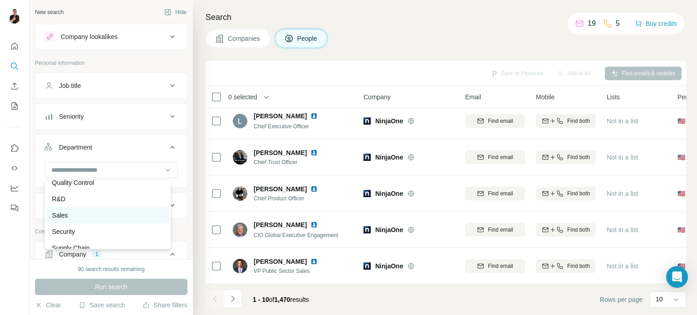 Image resolution: width=697 pixels, height=315 pixels. Describe the element at coordinates (111, 206) in the screenshot. I see `button: Personal location` at that location.